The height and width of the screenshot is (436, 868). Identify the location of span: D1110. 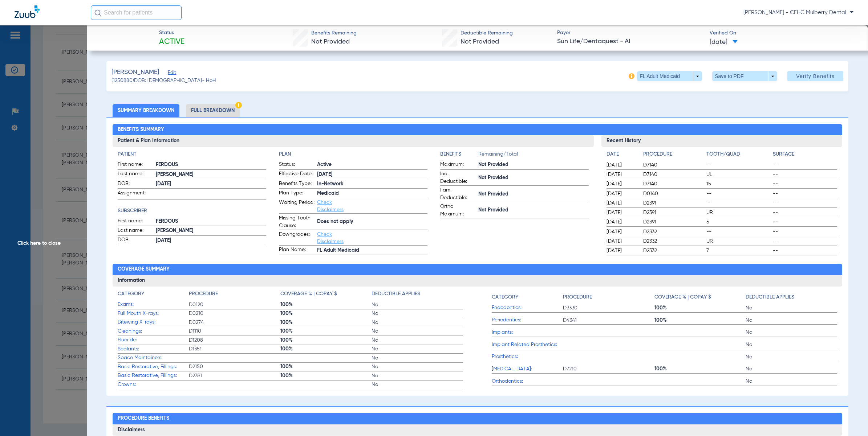
(234, 331).